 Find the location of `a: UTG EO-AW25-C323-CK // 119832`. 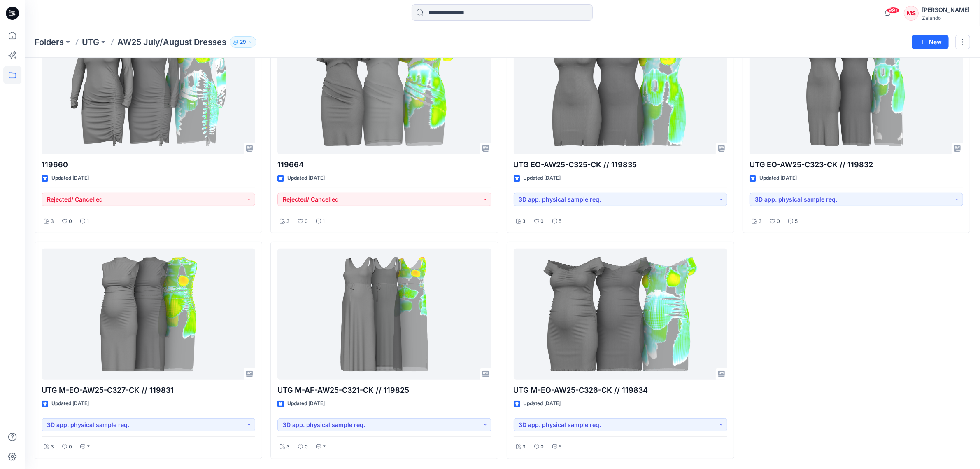

a: UTG EO-AW25-C323-CK // 119832 is located at coordinates (856, 89).